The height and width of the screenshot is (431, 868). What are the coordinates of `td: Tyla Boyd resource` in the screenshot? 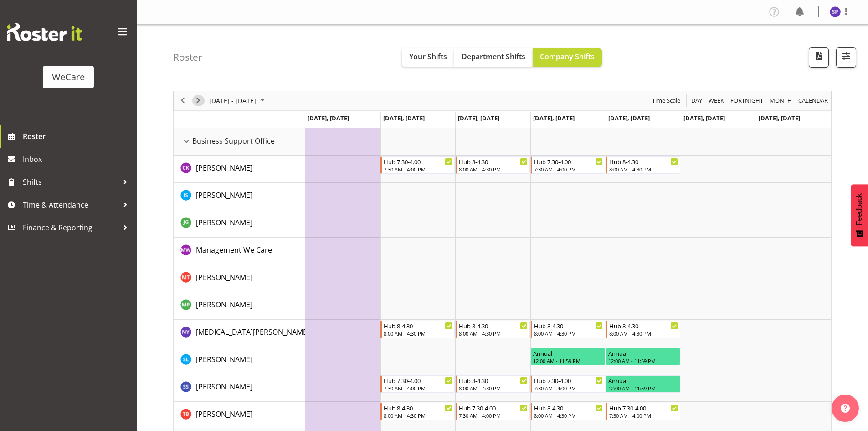 It's located at (239, 415).